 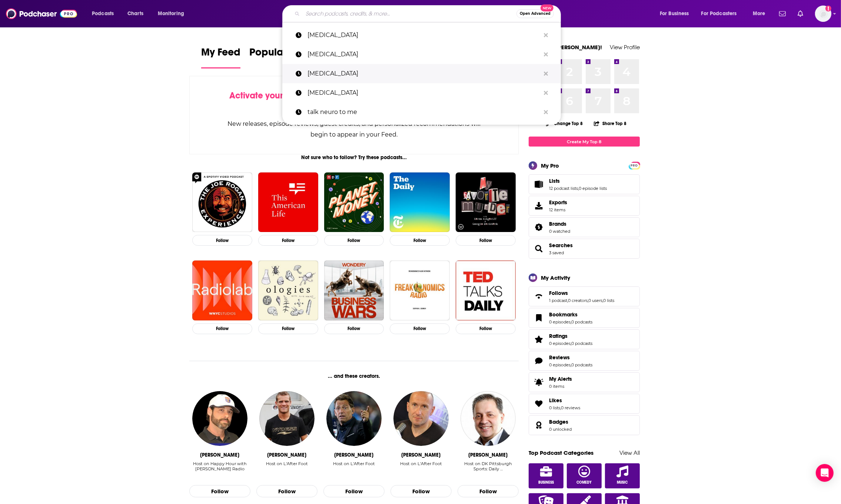 What do you see at coordinates (546, 483) in the screenshot?
I see `span: Business` at bounding box center [546, 483].